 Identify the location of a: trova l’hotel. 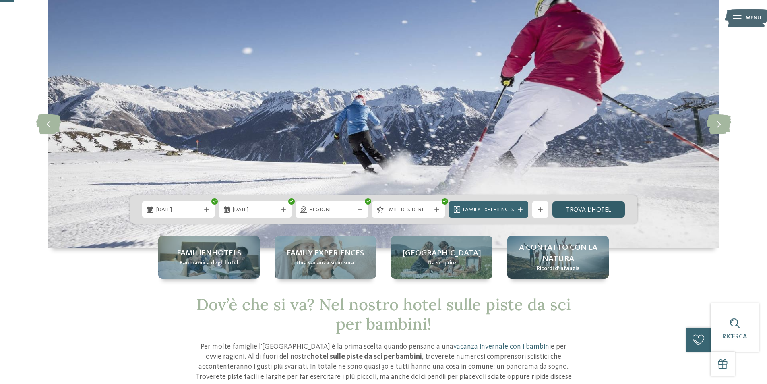
(589, 209).